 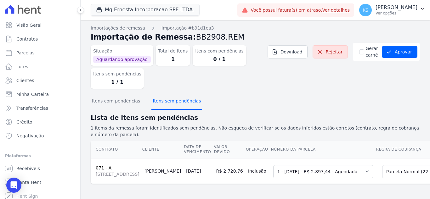 What do you see at coordinates (372, 52) in the screenshot?
I see `label: Gerar carnê` at bounding box center [372, 52].